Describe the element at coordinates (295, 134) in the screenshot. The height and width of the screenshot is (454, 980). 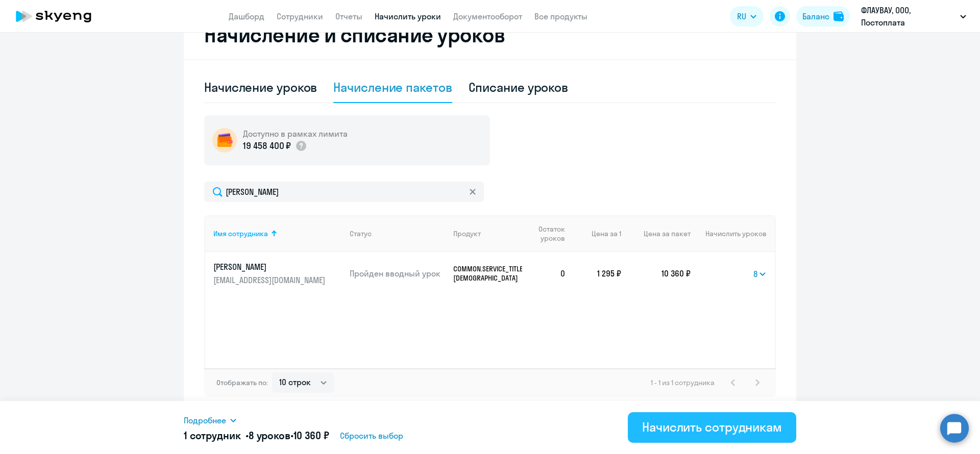
I see `h5: Доступно в рамках лимита` at that location.